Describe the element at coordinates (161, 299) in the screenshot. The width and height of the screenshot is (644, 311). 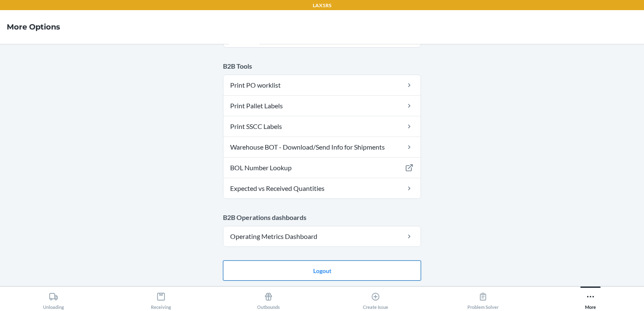
I see `div: Receiving` at that location.